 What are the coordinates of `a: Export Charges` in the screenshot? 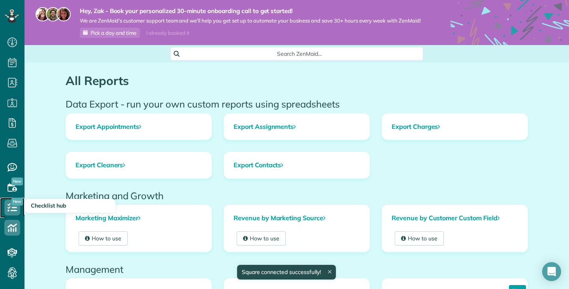 It's located at (455, 127).